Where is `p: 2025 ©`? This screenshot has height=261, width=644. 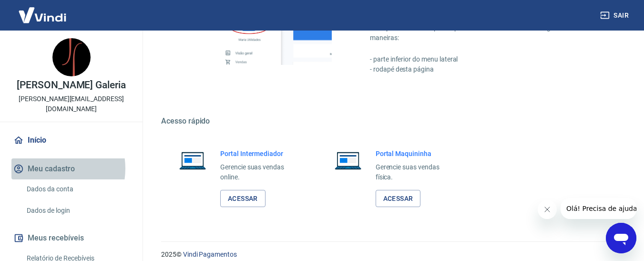 p: 2025 © is located at coordinates (391, 254).